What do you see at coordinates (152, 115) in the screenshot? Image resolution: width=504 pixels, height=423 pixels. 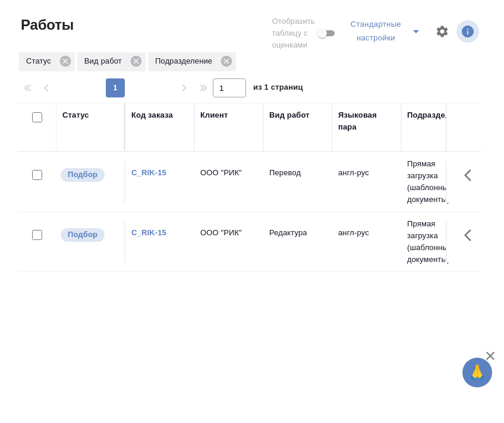 I see `div: Код заказа` at bounding box center [152, 115].